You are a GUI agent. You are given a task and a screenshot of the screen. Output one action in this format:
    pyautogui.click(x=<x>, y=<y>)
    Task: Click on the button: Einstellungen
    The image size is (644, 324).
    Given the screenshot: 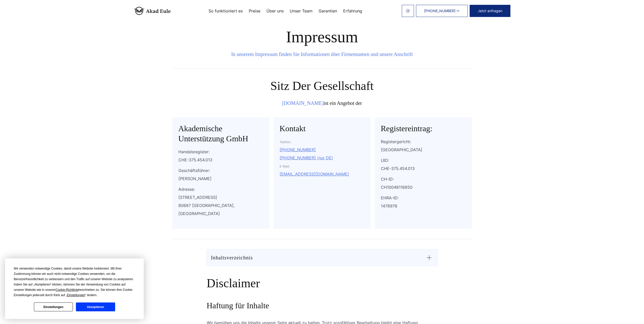 What is the action you would take?
    pyautogui.click(x=54, y=307)
    